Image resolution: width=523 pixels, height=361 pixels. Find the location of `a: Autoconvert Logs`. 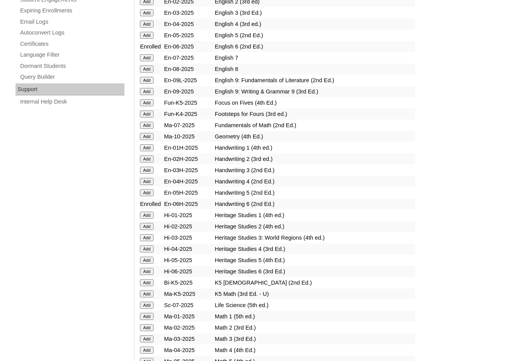

a: Autoconvert Logs is located at coordinates (72, 33).